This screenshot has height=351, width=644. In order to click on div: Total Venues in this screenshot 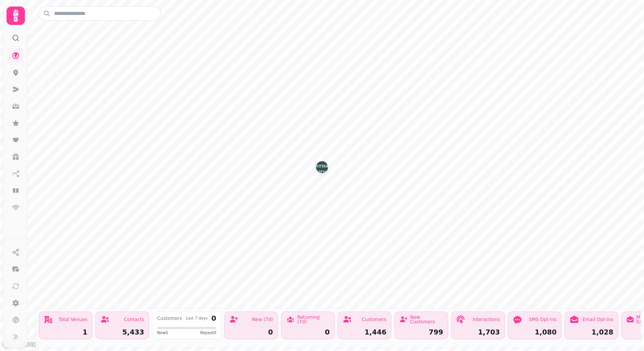, I will do `click(73, 320)`.